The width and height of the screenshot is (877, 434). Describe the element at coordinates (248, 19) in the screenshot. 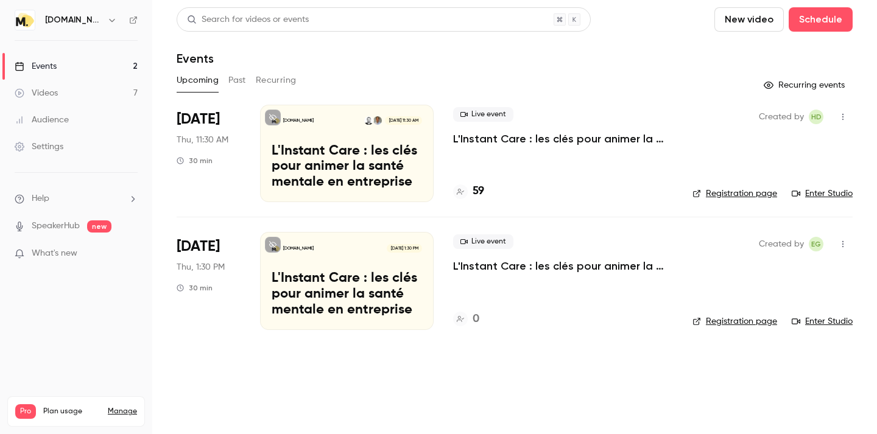

I see `div: Search for videos or events` at that location.